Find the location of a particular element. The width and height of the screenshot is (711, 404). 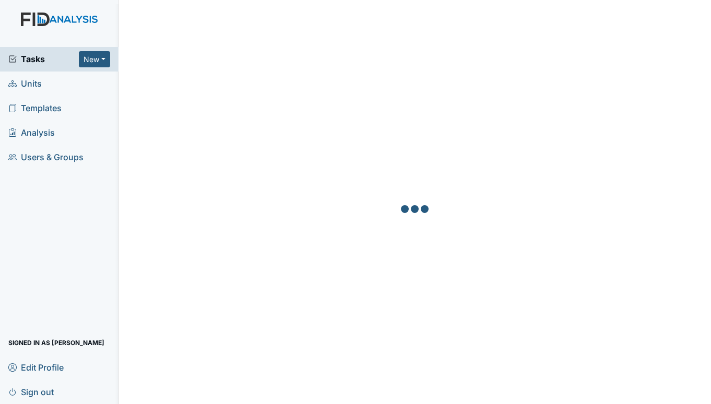

span: Units is located at coordinates (25, 84).